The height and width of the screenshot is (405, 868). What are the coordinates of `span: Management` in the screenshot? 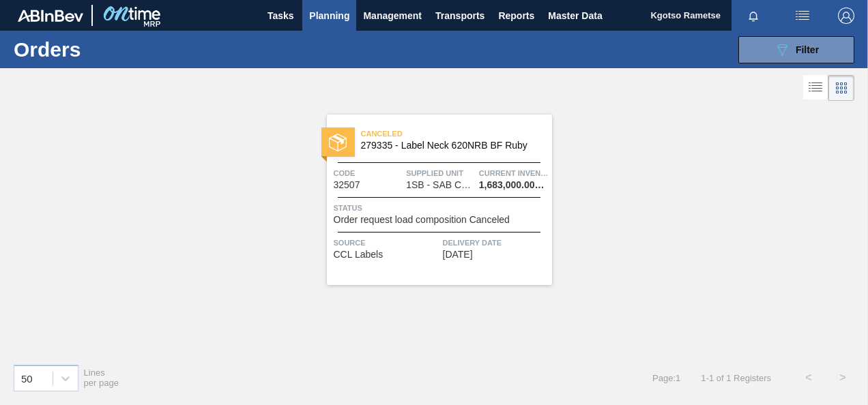 It's located at (392, 16).